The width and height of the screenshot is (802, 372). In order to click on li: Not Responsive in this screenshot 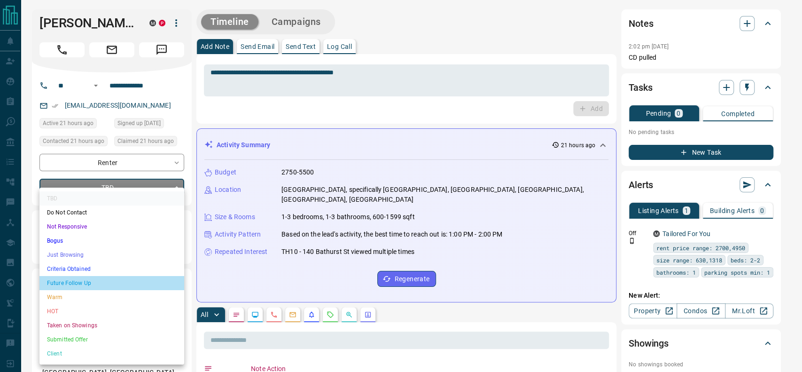, I will do `click(112, 226)`.